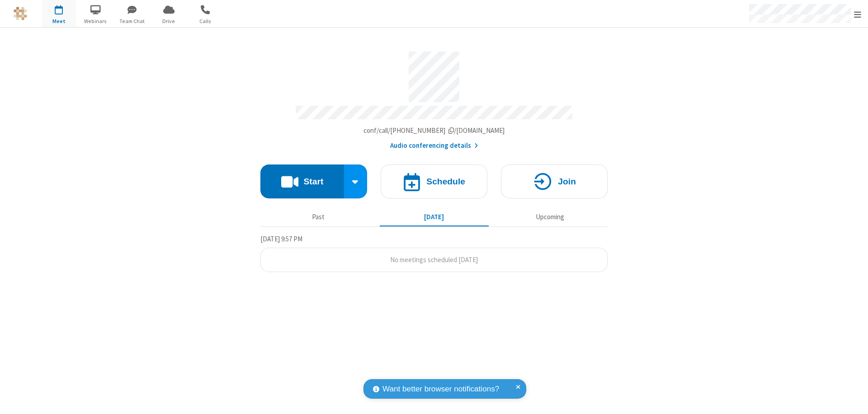 This screenshot has width=868, height=414. What do you see at coordinates (434, 253) in the screenshot?
I see `section: Today's Meetings` at bounding box center [434, 253].